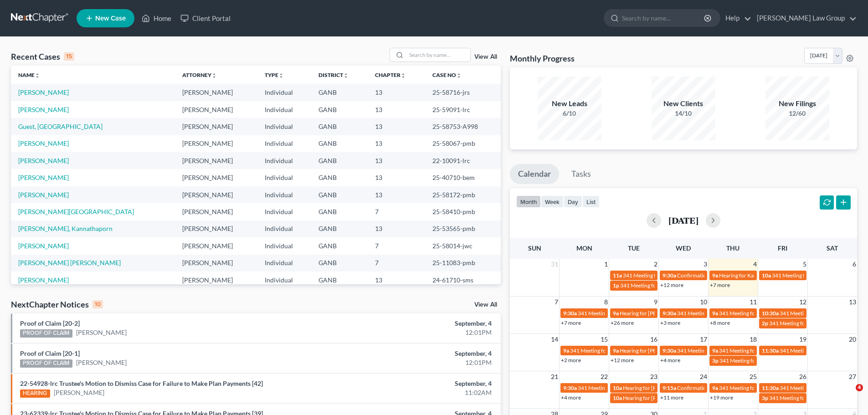 This screenshot has width=868, height=415. What do you see at coordinates (798, 113) in the screenshot?
I see `div: 12/60` at bounding box center [798, 113].